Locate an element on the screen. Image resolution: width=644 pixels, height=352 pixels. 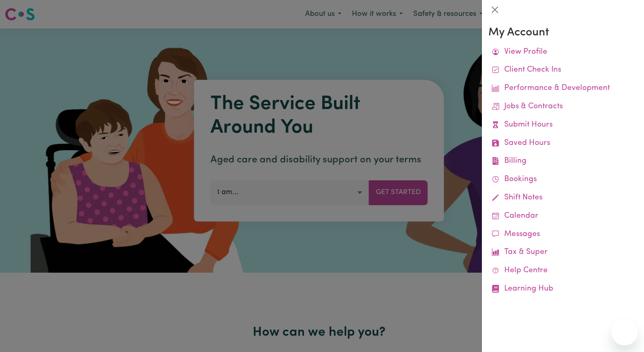
a: Saved Hours is located at coordinates (563, 143).